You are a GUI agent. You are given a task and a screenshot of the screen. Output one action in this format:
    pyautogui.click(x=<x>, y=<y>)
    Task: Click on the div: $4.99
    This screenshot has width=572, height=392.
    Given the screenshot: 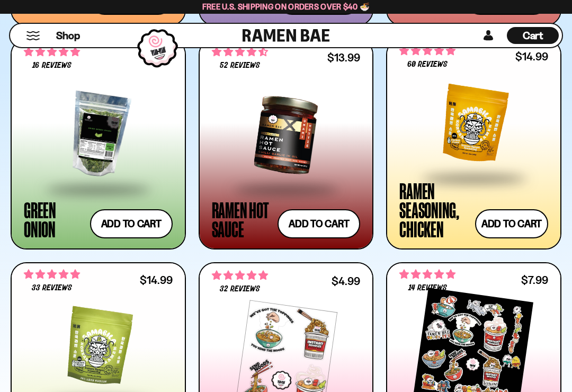 What is the action you would take?
    pyautogui.click(x=346, y=280)
    